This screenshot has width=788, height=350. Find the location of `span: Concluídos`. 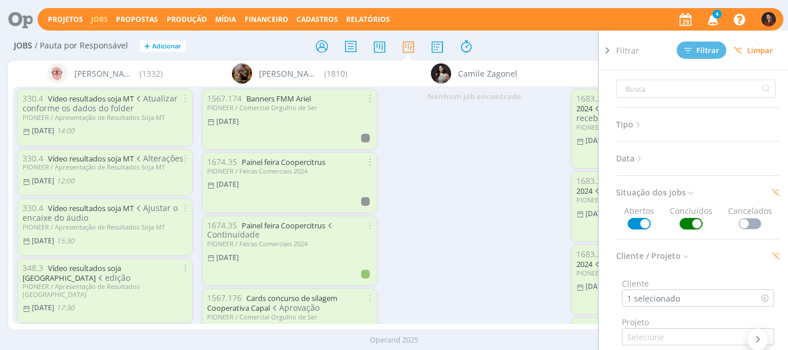

span: Concluídos is located at coordinates (691, 217).